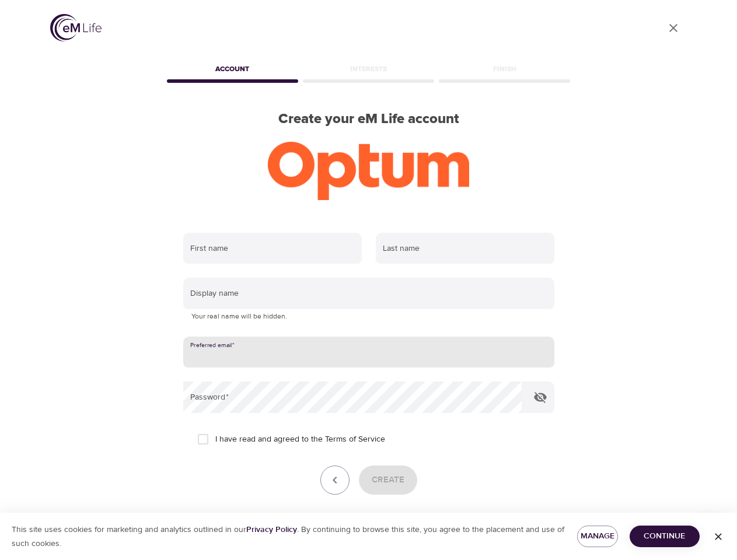 This screenshot has width=737, height=560. What do you see at coordinates (300, 439) in the screenshot?
I see `span: I have read and agreed to the` at bounding box center [300, 439].